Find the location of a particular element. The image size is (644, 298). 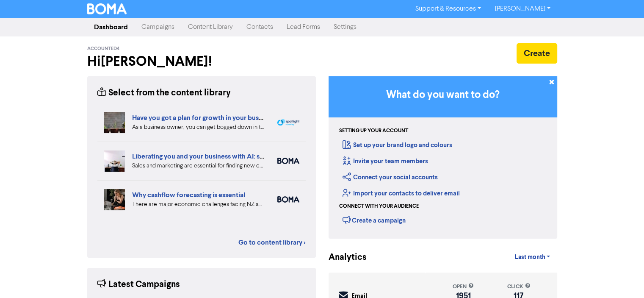

a: Import your contacts to deliver email is located at coordinates (401, 193).